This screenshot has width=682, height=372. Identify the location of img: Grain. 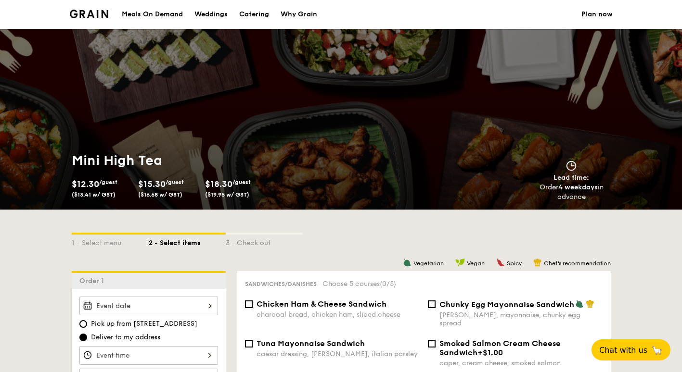
(89, 14).